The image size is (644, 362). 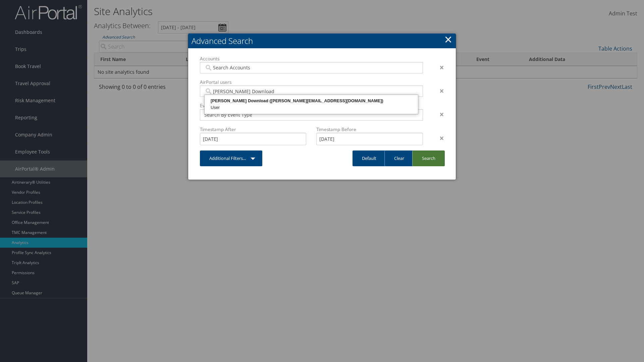 What do you see at coordinates (231, 158) in the screenshot?
I see `a: Additional Filters...` at bounding box center [231, 158].